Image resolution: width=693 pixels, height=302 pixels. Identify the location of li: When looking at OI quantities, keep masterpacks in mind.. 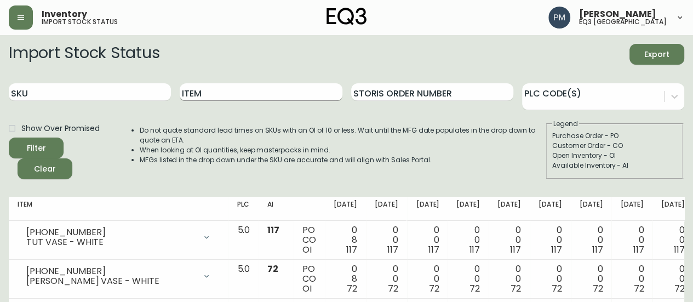
(342, 150).